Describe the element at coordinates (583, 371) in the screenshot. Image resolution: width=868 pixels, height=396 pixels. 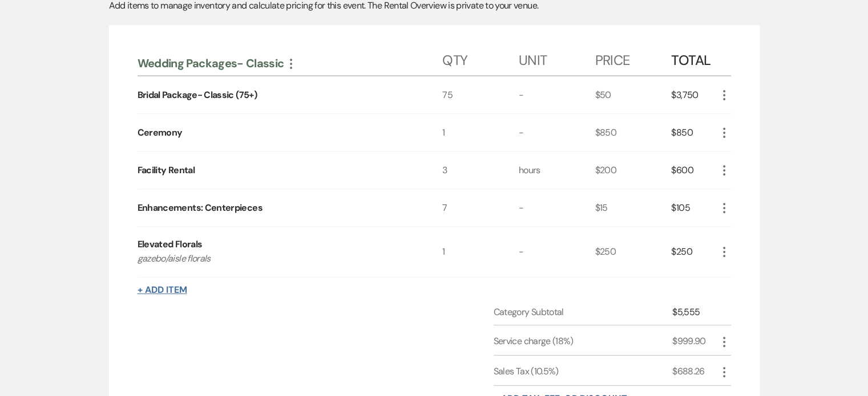
I see `div: Sales Tax (10.5%)` at that location.